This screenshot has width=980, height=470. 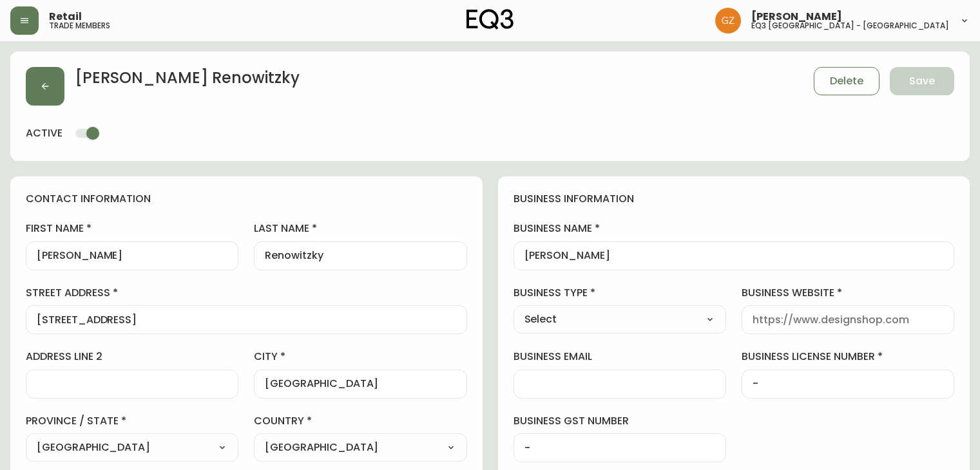 What do you see at coordinates (848, 319) in the screenshot?
I see `input: https://www.designshop.com` at bounding box center [848, 319].